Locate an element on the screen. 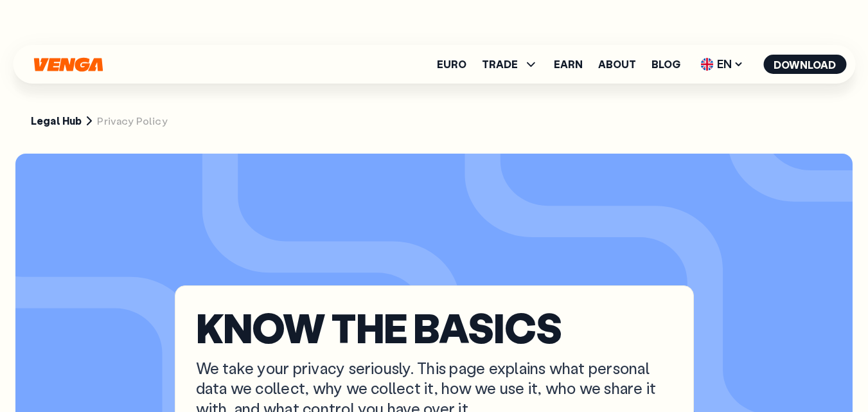 This screenshot has height=412, width=868. p: KNOW THE BASICS is located at coordinates (434, 327).